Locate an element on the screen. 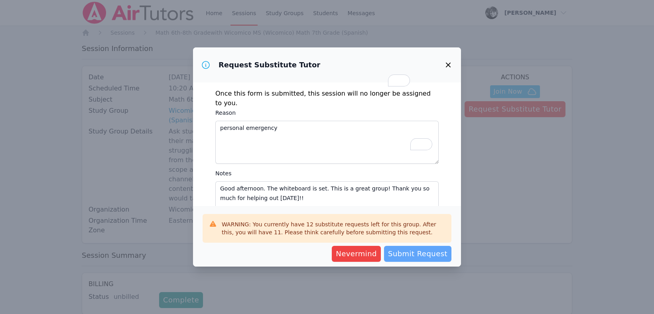  button: Submit Request is located at coordinates (418, 254).